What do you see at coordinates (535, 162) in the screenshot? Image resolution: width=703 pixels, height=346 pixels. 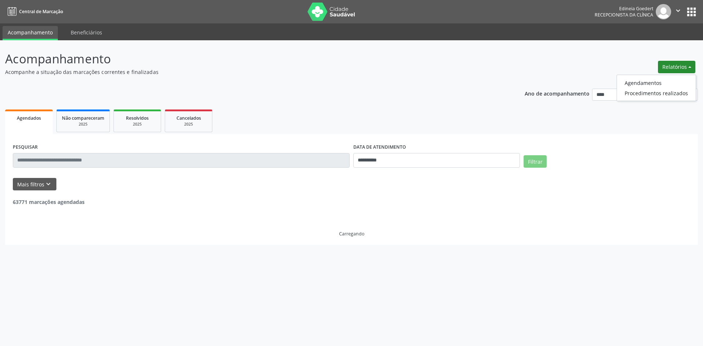 I see `button: Filtrar` at bounding box center [535, 162].